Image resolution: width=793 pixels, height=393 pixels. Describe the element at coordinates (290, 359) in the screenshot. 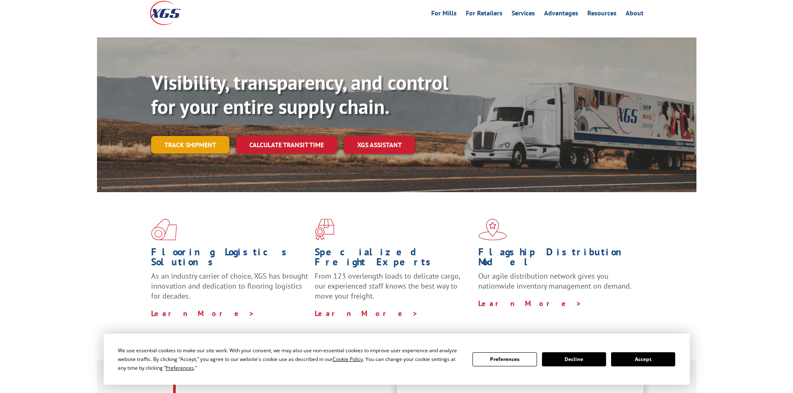

I see `div: We use essential cookies to make our site work. With your consent, we may also use non-essential ...` at that location.